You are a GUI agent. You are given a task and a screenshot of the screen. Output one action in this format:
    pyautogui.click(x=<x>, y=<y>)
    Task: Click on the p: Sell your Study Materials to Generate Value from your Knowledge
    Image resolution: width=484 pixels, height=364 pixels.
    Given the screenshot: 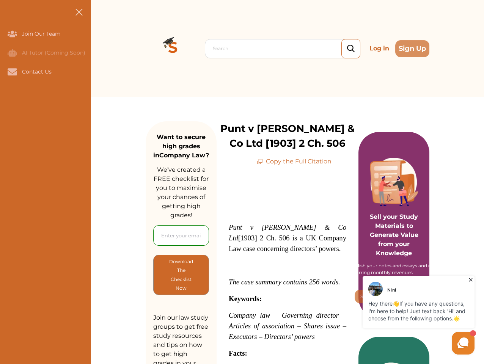 What is the action you would take?
    pyautogui.click(x=393, y=224)
    